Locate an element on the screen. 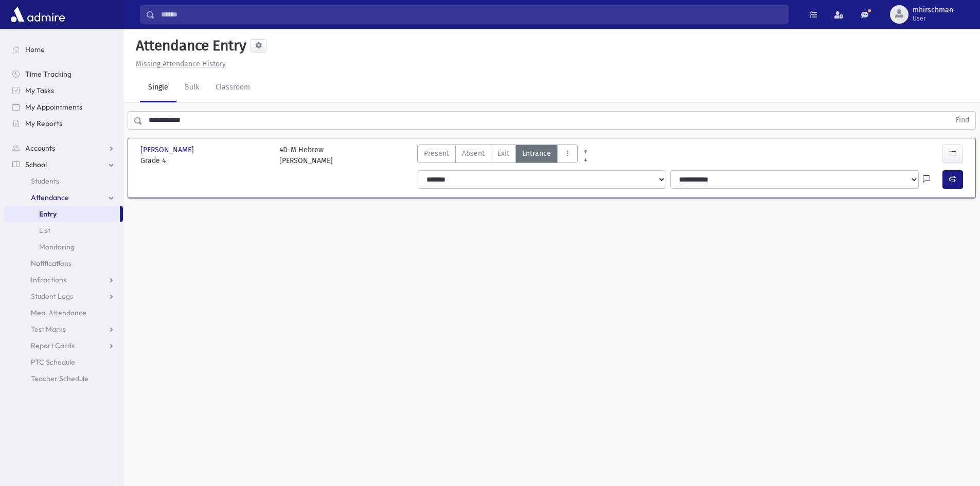 The image size is (980, 486). a: Student Logs is located at coordinates (64, 296).